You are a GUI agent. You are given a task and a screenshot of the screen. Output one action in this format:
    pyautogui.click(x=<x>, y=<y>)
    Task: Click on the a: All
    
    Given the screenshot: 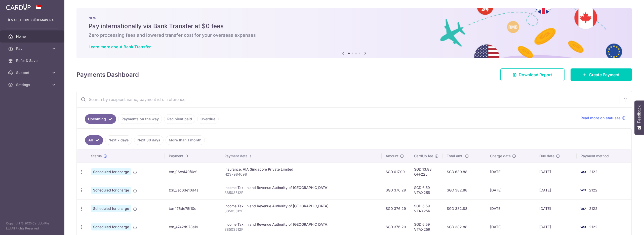 What is the action you would take?
    pyautogui.click(x=94, y=140)
    